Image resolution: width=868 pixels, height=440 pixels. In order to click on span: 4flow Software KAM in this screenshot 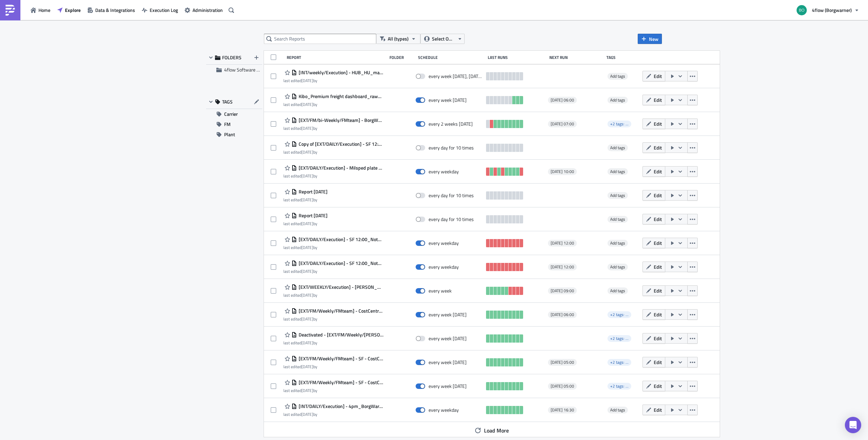, I will do `click(245, 70)`.